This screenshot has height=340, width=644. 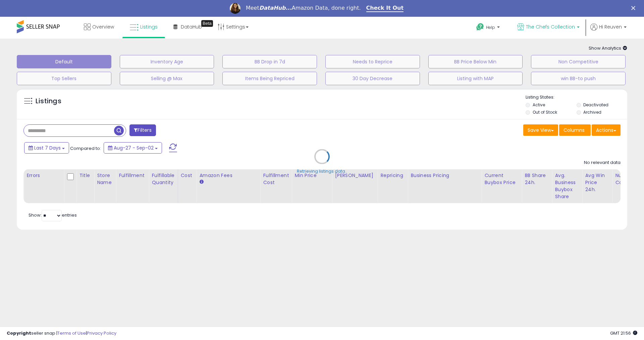 I want to click on div: Meet Amazon Data, done right., so click(x=303, y=8).